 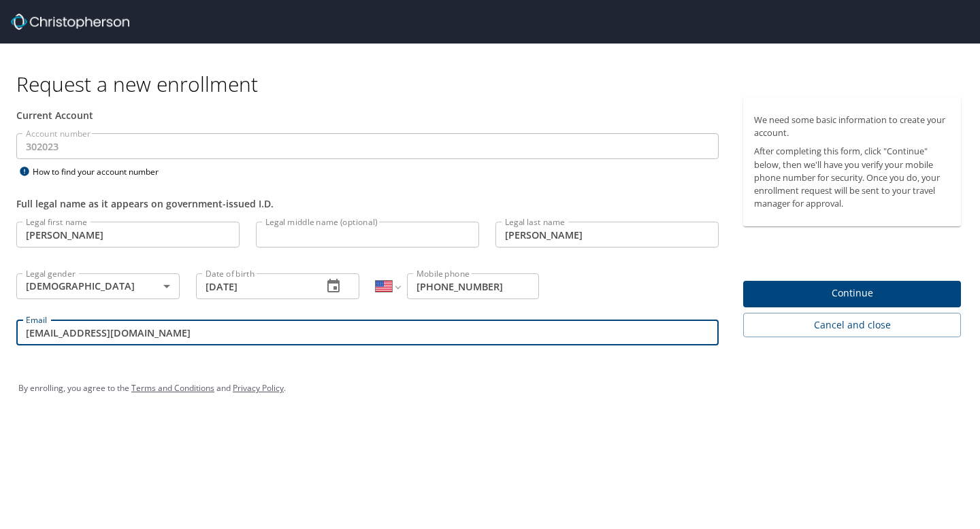 I want to click on button: Cancel and close, so click(x=853, y=325).